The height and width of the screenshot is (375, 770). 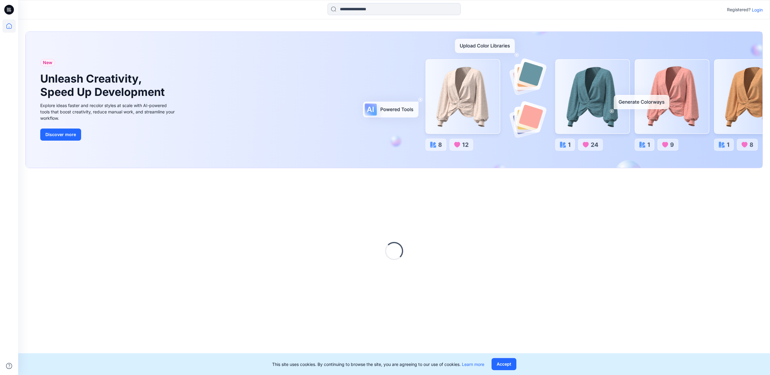 What do you see at coordinates (48, 63) in the screenshot?
I see `span: New` at bounding box center [48, 63].